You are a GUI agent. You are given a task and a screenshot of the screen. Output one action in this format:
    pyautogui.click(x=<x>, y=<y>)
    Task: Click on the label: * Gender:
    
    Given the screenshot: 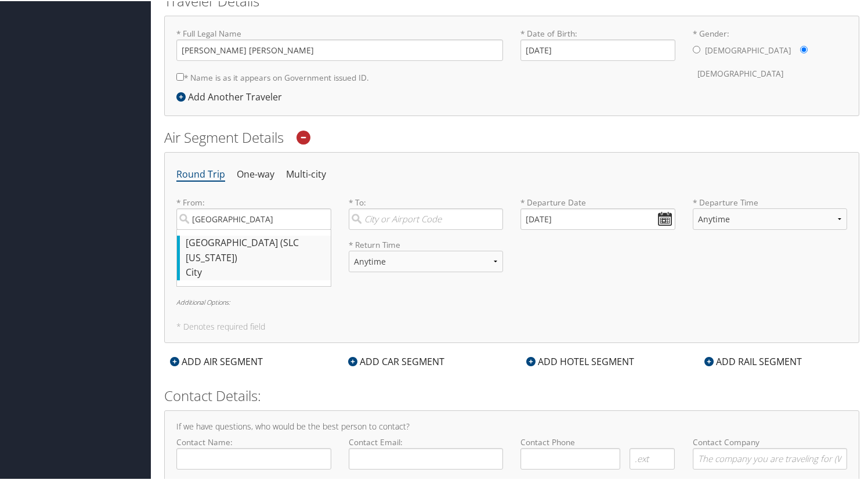 What is the action you would take?
    pyautogui.click(x=770, y=55)
    